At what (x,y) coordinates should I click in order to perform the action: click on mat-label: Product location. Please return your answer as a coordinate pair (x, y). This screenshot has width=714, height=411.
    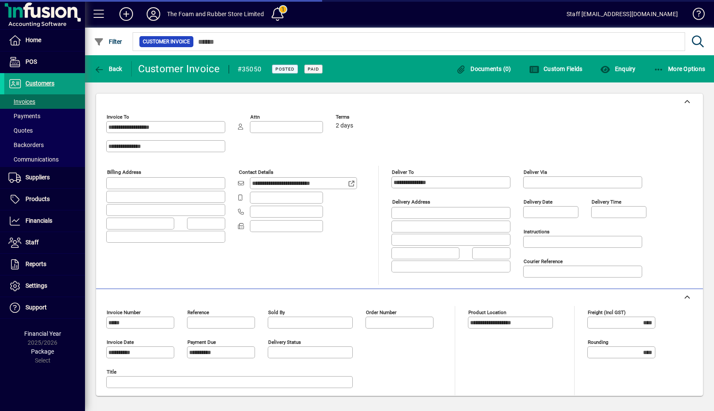
    Looking at the image, I should click on (487, 312).